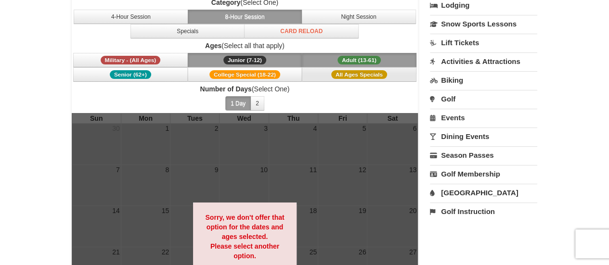 This screenshot has width=609, height=265. Describe the element at coordinates (245, 17) in the screenshot. I see `button: 8-Hour Session` at that location.